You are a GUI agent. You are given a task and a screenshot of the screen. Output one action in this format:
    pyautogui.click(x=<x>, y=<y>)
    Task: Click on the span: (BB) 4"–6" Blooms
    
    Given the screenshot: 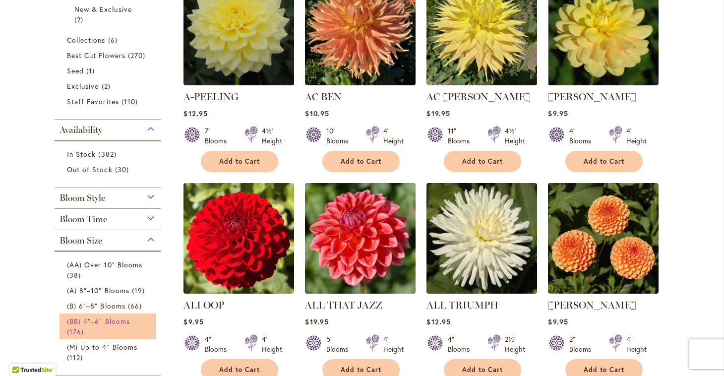 What is the action you would take?
    pyautogui.click(x=98, y=321)
    